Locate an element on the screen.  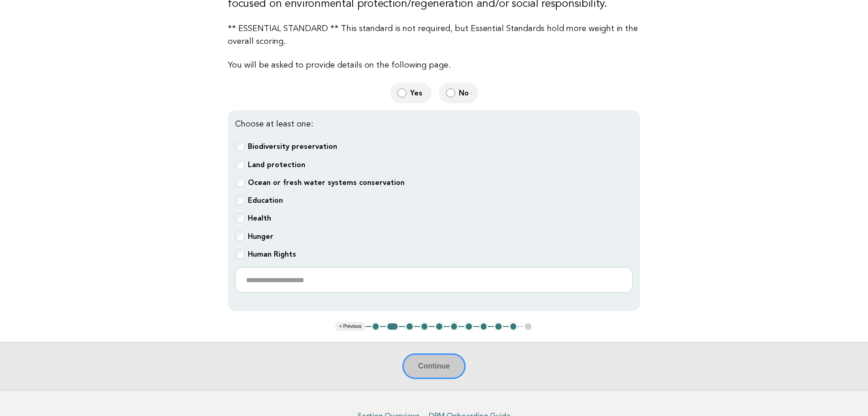
button: 9 is located at coordinates (499, 326).